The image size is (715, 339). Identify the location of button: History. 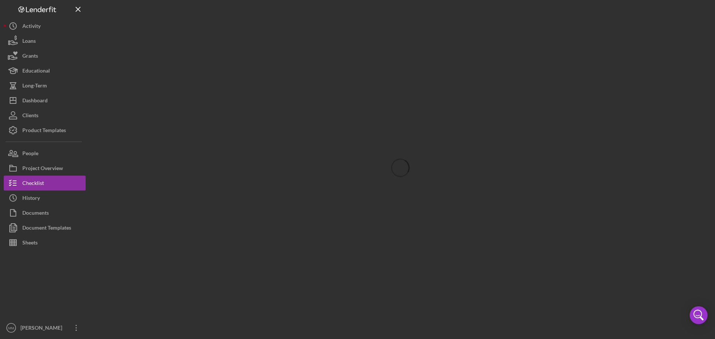
(45, 198).